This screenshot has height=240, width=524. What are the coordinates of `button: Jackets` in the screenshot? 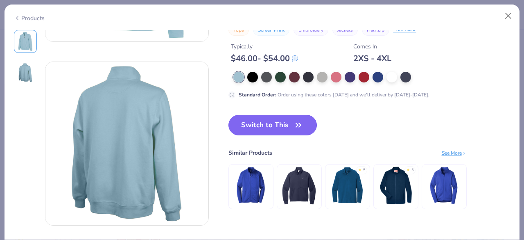 It's located at (345, 30).